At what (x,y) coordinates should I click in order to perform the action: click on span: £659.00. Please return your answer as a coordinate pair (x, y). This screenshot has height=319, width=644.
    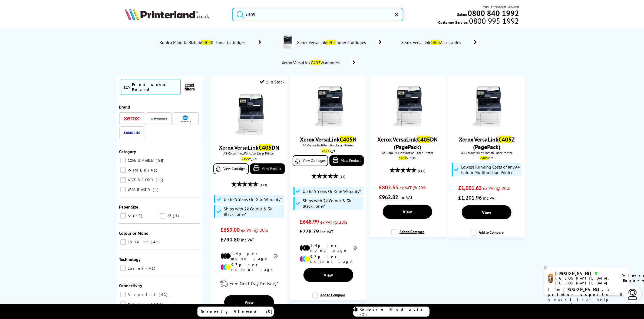
    Looking at the image, I should click on (230, 230).